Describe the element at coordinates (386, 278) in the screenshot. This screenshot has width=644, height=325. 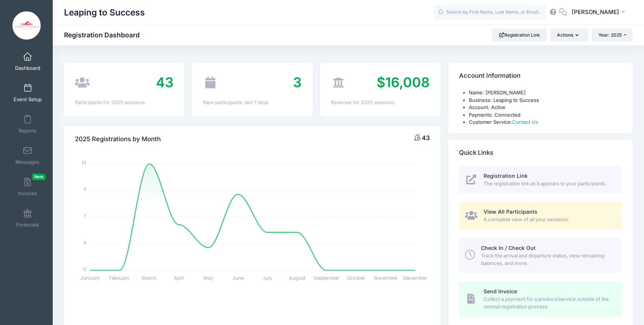
I see `tspan: November` at that location.